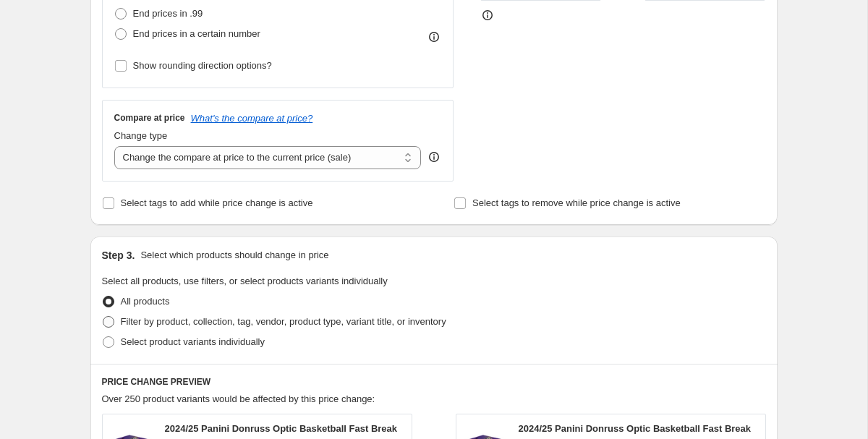  What do you see at coordinates (576, 202) in the screenshot?
I see `span: Select tags to remove while price change is active` at bounding box center [576, 202].